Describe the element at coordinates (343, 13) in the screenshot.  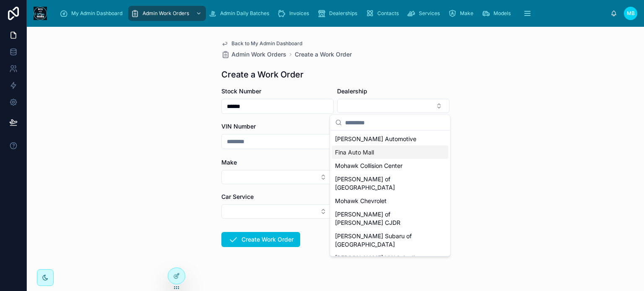
I see `span: Dealerships` at that location.